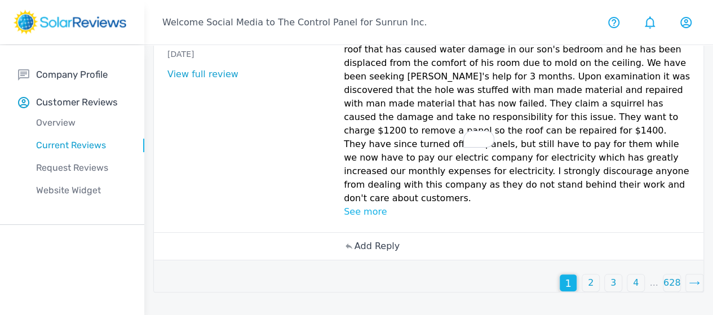 The width and height of the screenshot is (713, 315). What do you see at coordinates (203, 74) in the screenshot?
I see `a: View full review` at bounding box center [203, 74].